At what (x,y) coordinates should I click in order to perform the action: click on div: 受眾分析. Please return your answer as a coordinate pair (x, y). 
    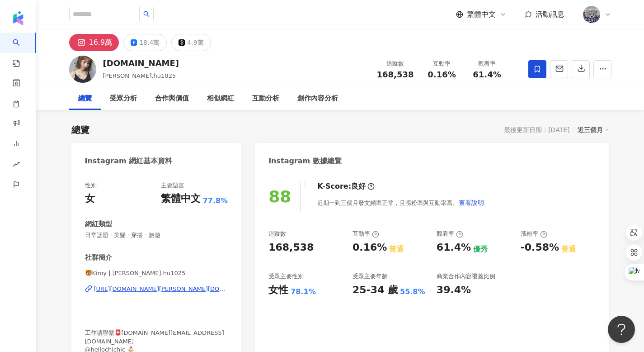
    Looking at the image, I should click on (123, 99).